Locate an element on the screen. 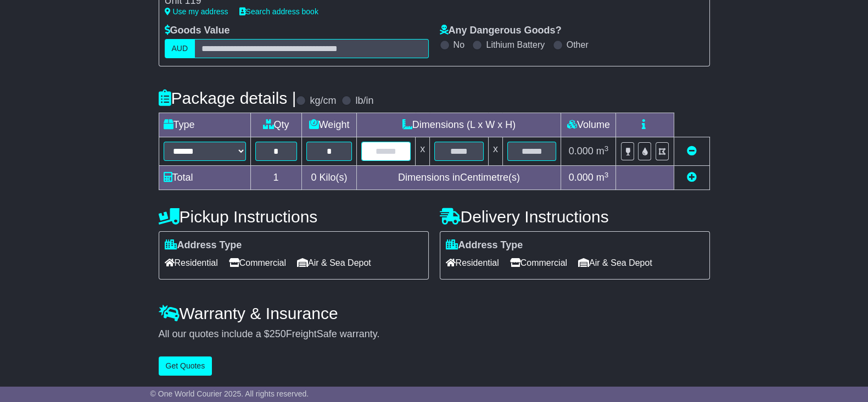  label: Other is located at coordinates (577, 45).